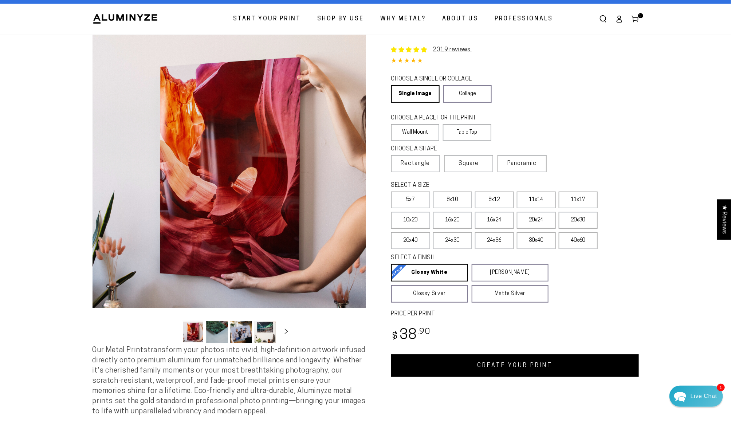 The height and width of the screenshot is (425, 731). What do you see at coordinates (83, 132) in the screenshot?
I see `p: There is no way to just replace the frame. In order to fix this you would have to destroy the pri...` at bounding box center [83, 132].